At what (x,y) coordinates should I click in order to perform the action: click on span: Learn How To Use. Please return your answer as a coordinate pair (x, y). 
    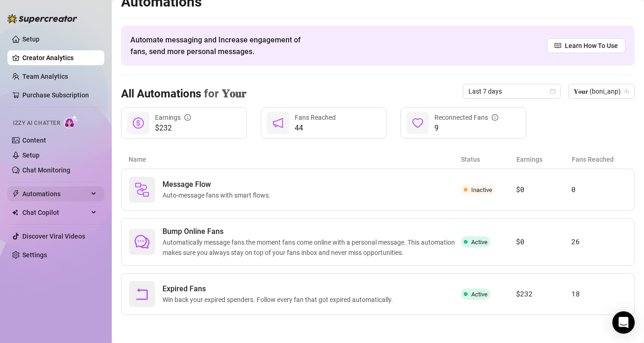
    Looking at the image, I should click on (592, 46).